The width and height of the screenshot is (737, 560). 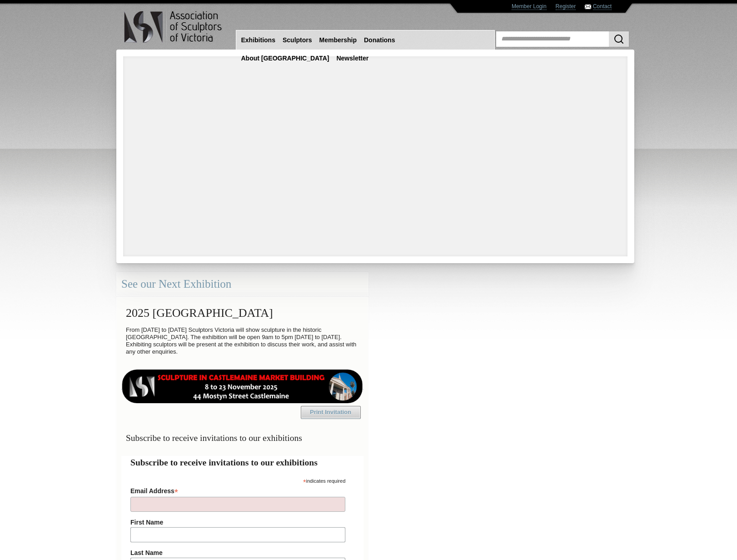 I want to click on a: Member Login, so click(x=529, y=6).